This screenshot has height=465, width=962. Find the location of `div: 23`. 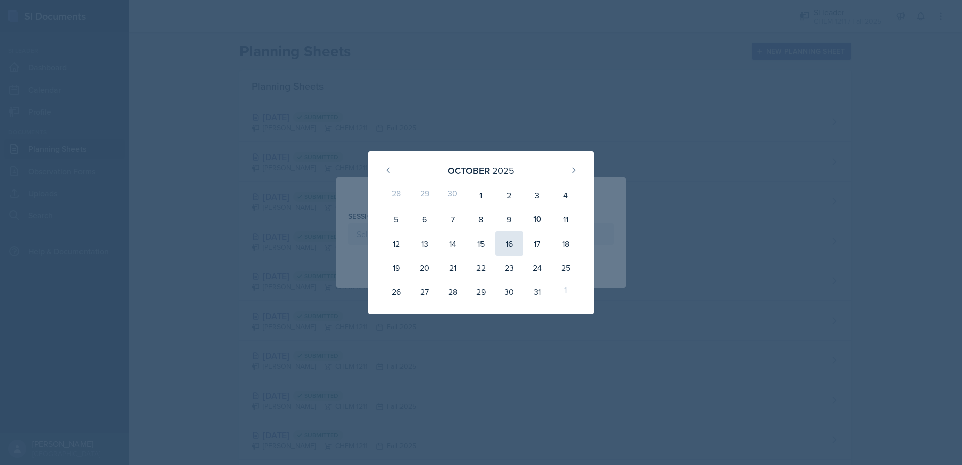

div: 23 is located at coordinates (509, 268).